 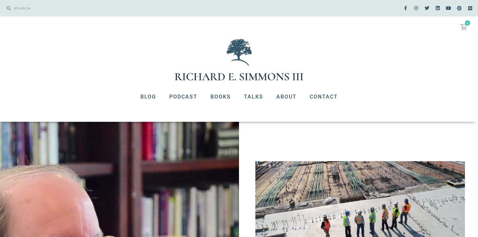 I want to click on input: SEARCH, so click(x=123, y=8).